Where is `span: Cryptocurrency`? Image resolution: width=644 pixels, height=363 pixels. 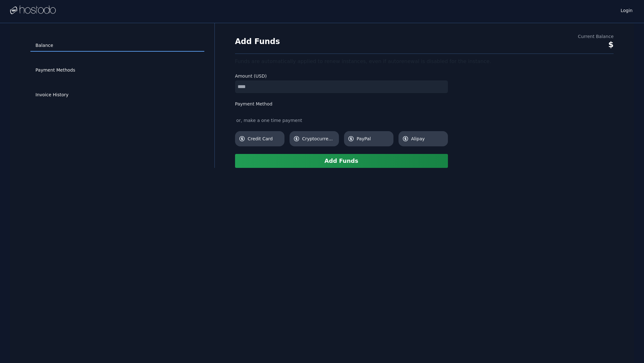 span: Cryptocurrency is located at coordinates (318, 139).